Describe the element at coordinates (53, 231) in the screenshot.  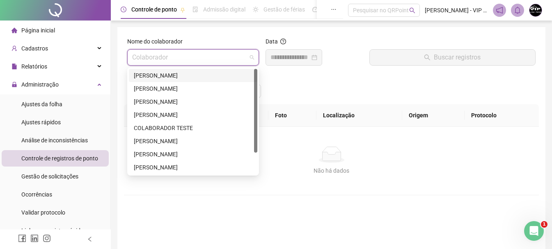
I see `span: Link para registro rápido` at that location.